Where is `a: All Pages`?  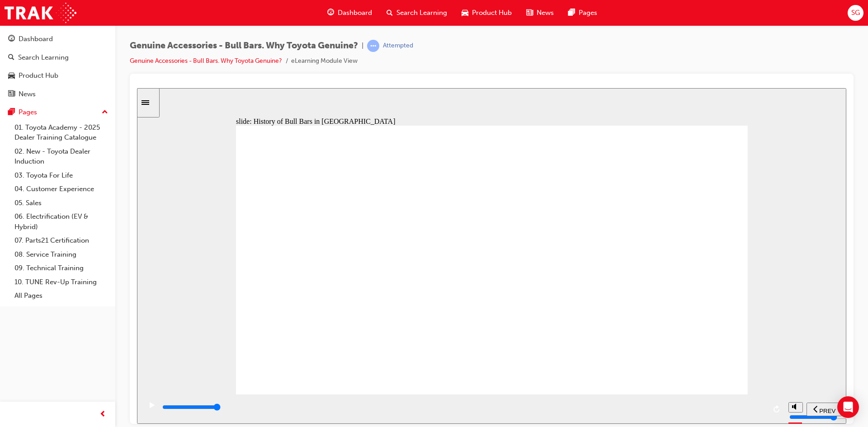 a: All Pages is located at coordinates (61, 296).